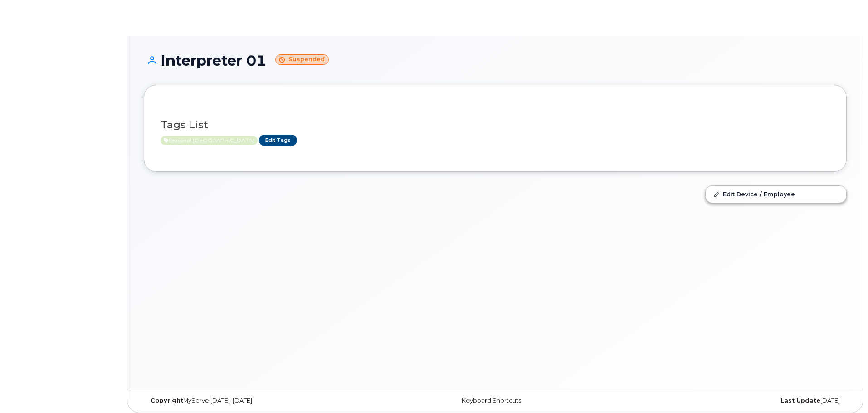 This screenshot has height=413, width=868. I want to click on strong: Copyright, so click(167, 401).